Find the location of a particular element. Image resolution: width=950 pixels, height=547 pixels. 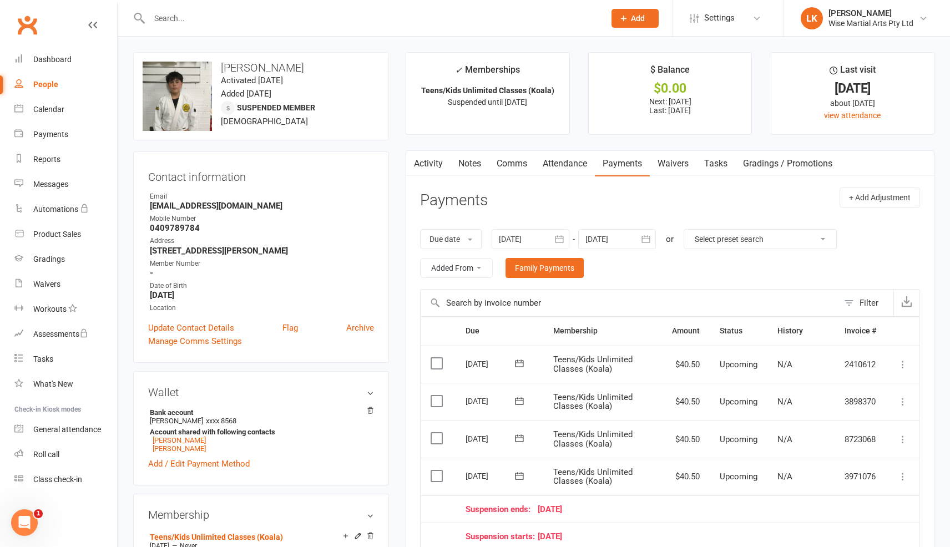

th: Invoice # is located at coordinates (860, 331).